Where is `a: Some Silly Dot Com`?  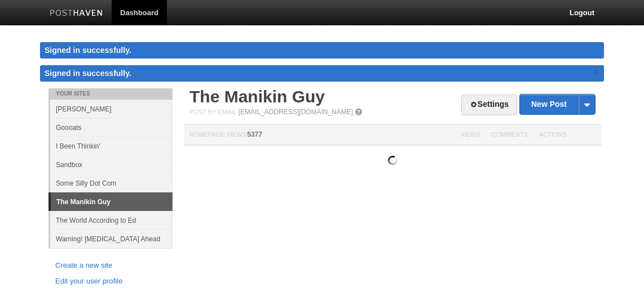
a: Some Silly Dot Com is located at coordinates (111, 183).